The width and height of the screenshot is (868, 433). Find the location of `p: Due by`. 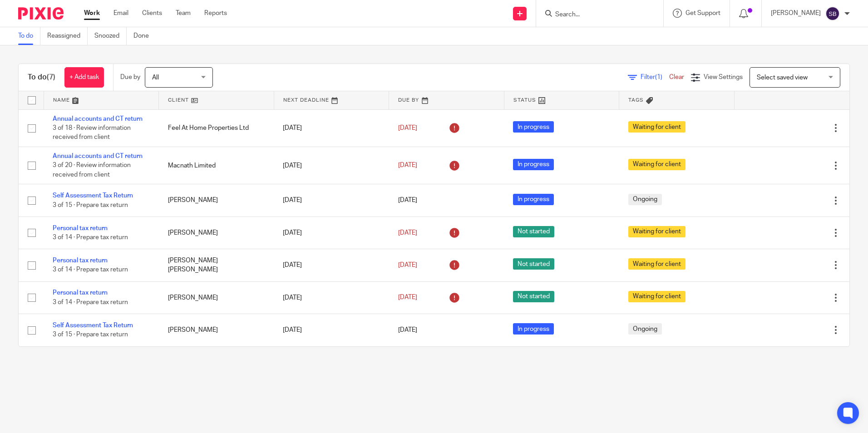

p: Due by is located at coordinates (130, 77).